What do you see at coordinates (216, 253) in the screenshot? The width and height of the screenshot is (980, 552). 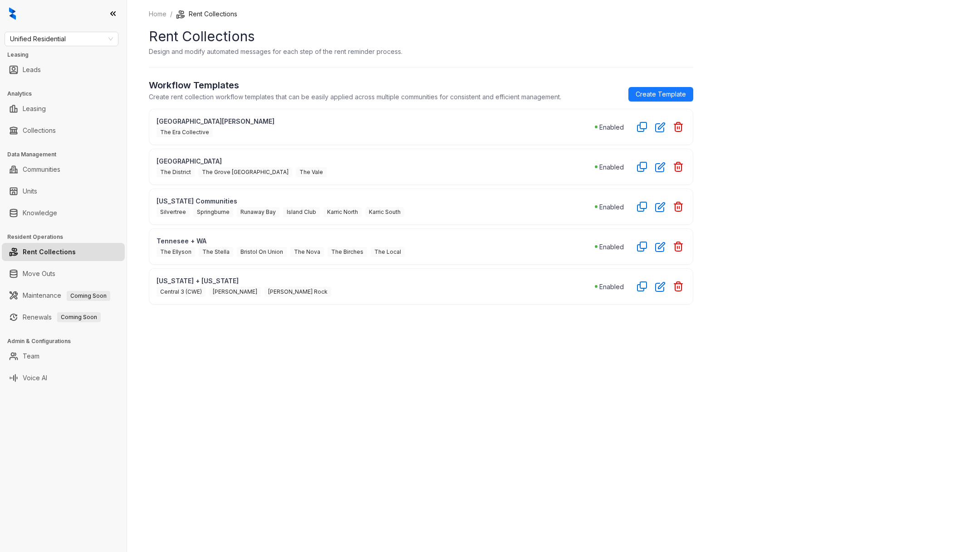 I see `span: The Stella` at bounding box center [216, 253].